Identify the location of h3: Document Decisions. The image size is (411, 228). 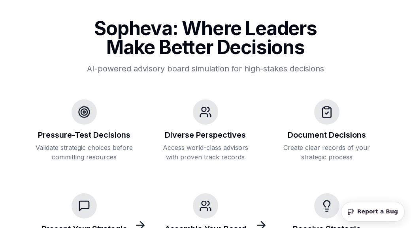
(327, 135).